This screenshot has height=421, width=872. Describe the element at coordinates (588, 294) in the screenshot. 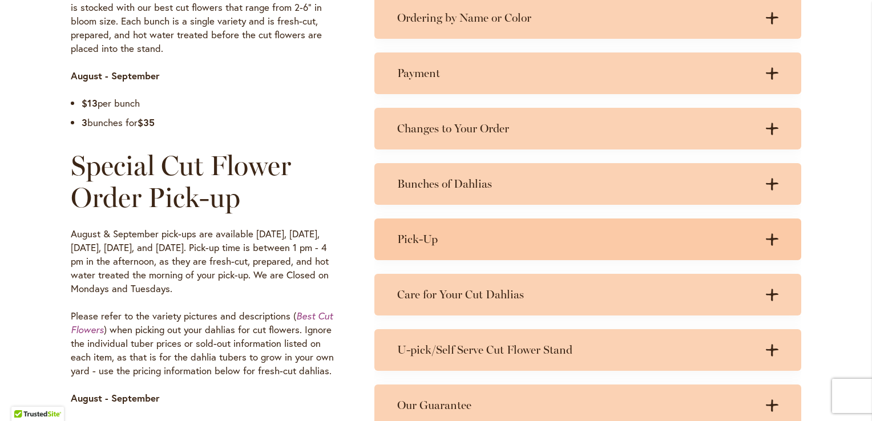

I see `summary: Care for Your Cut Dahlias` at that location.